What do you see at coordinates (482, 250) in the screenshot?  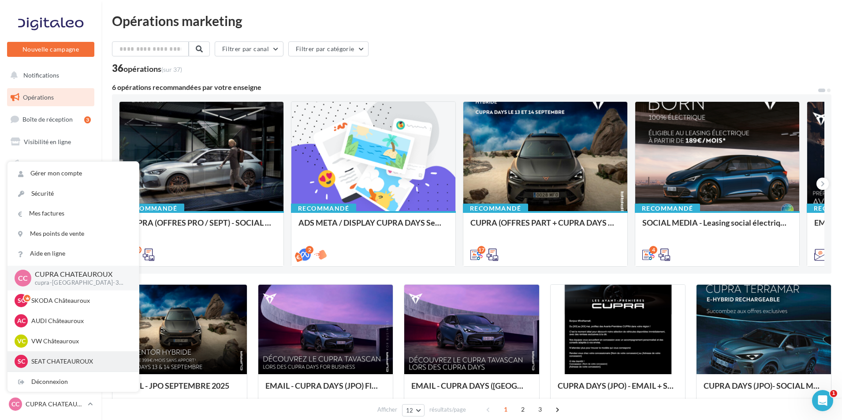 I see `div: 17` at bounding box center [482, 250].